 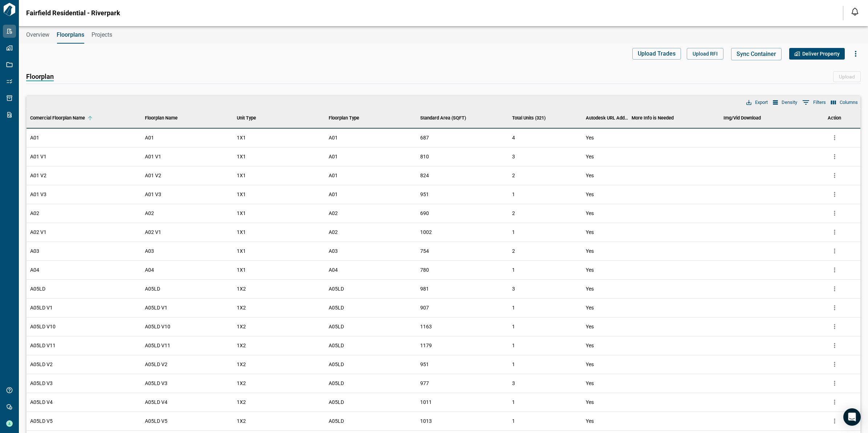 I want to click on span: A05LD V1, so click(x=41, y=308).